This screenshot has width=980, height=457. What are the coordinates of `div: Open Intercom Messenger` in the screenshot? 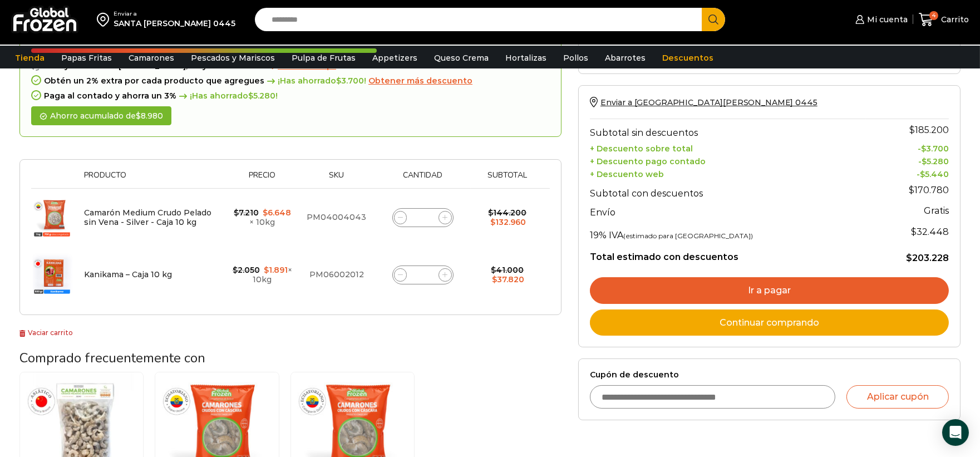 It's located at (955, 432).